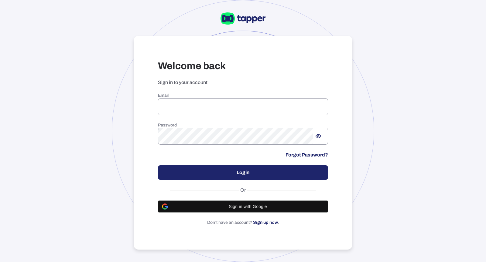 The width and height of the screenshot is (486, 262). What do you see at coordinates (243, 223) in the screenshot?
I see `p: Don’t have an account? .` at bounding box center [243, 223].